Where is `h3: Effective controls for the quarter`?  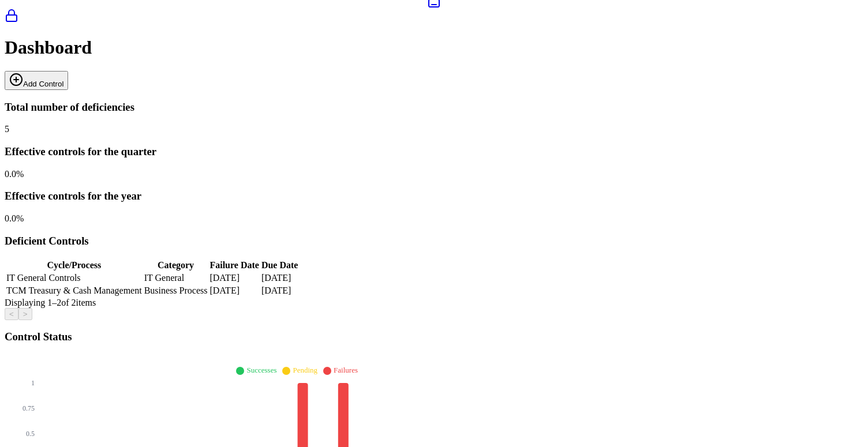 h3: Effective controls for the quarter is located at coordinates (434, 152).